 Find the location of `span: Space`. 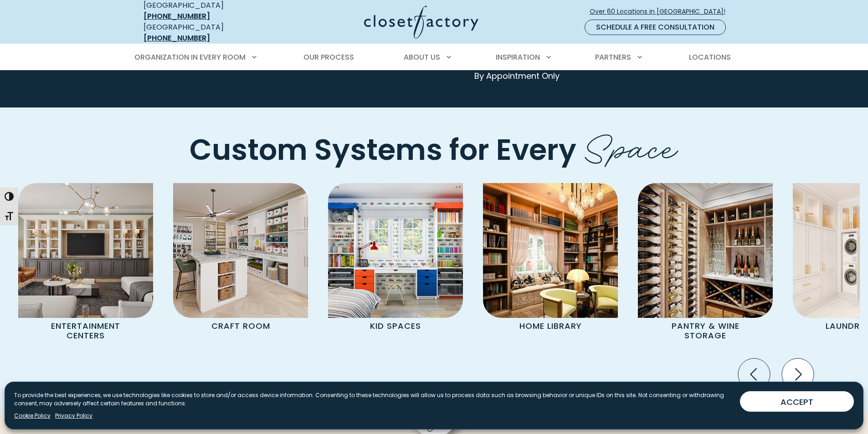

span: Space is located at coordinates (630, 144).